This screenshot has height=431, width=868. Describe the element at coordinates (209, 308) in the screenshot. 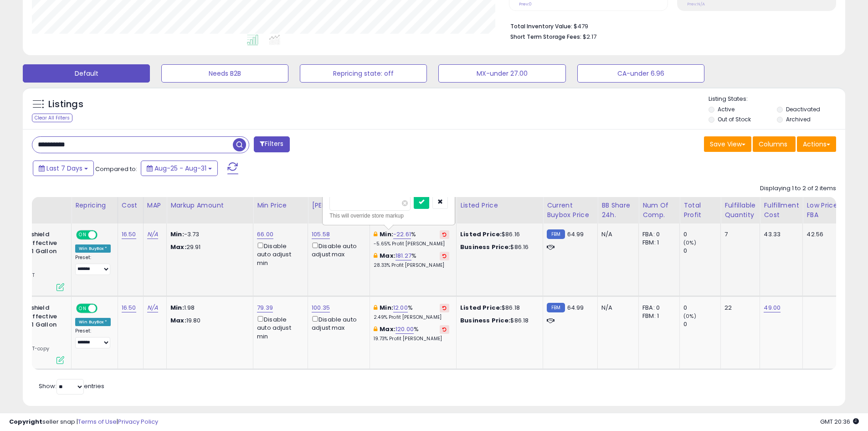

I see `p: 1.98` at that location.